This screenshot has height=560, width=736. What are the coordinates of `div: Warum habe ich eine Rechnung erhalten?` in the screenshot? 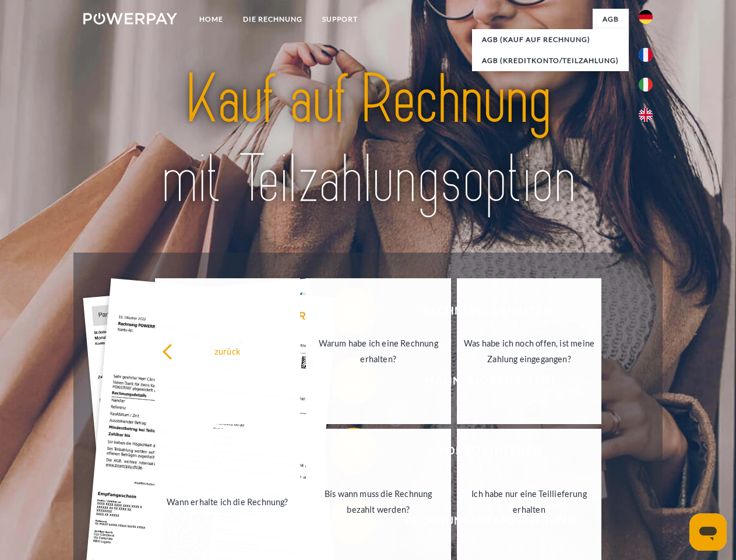 It's located at (379, 351).